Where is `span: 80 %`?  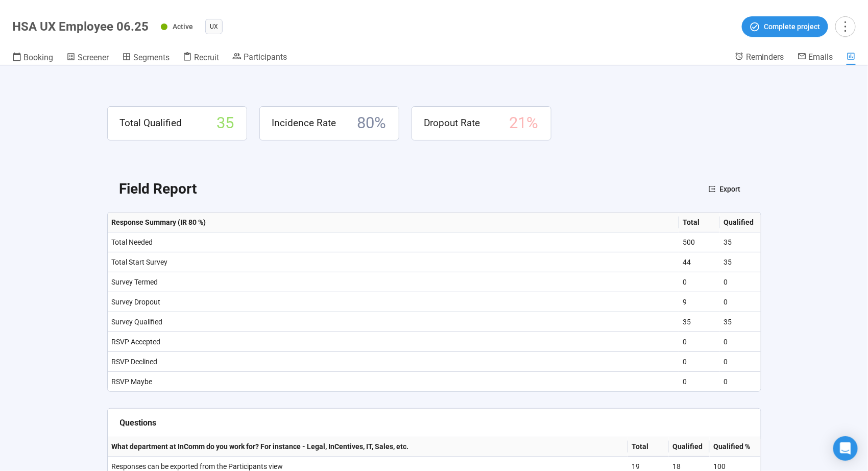
span: 80 % is located at coordinates (372, 123).